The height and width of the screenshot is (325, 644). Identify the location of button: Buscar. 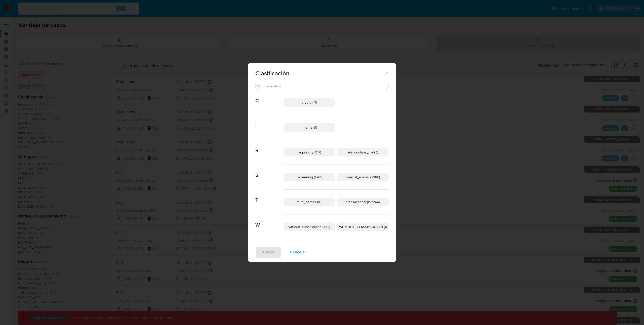
(259, 86).